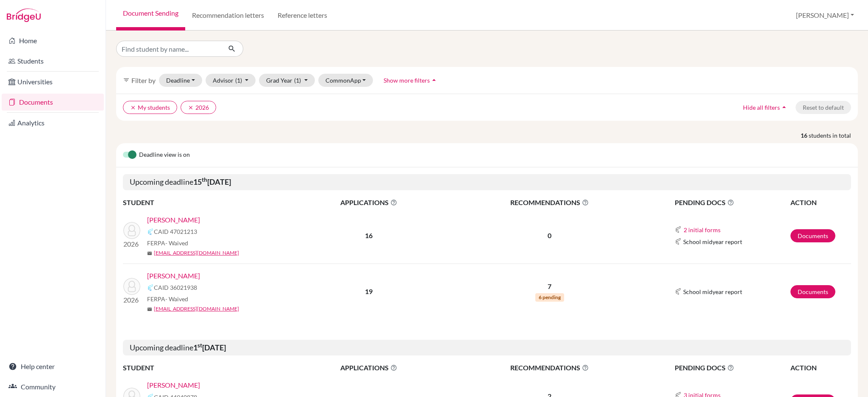  I want to click on button: Reset to default, so click(823, 107).